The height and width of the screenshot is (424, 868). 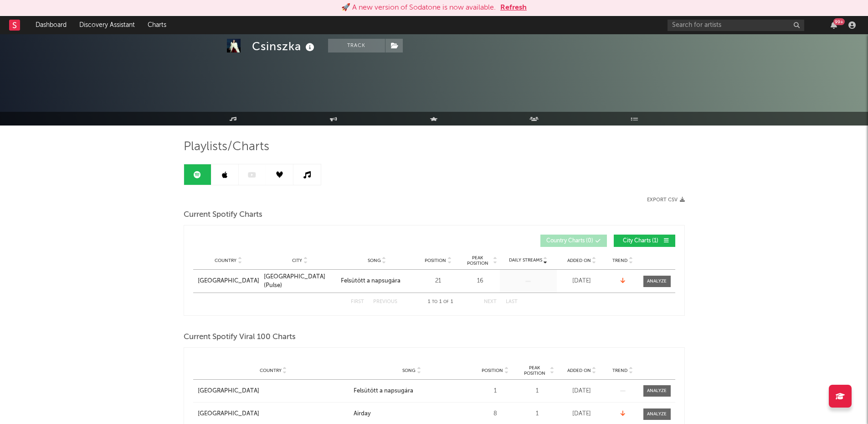 I want to click on span: Current Spotify Viral 100 Charts, so click(x=240, y=337).